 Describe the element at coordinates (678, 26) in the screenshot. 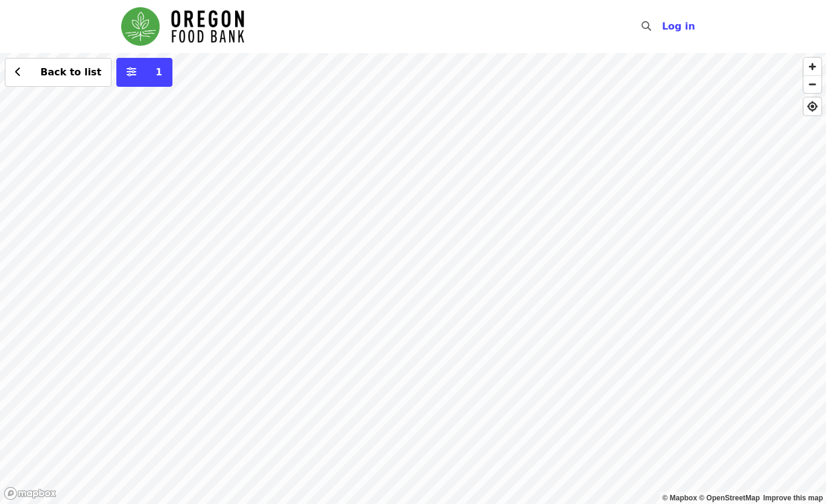

I see `span: Log in` at that location.